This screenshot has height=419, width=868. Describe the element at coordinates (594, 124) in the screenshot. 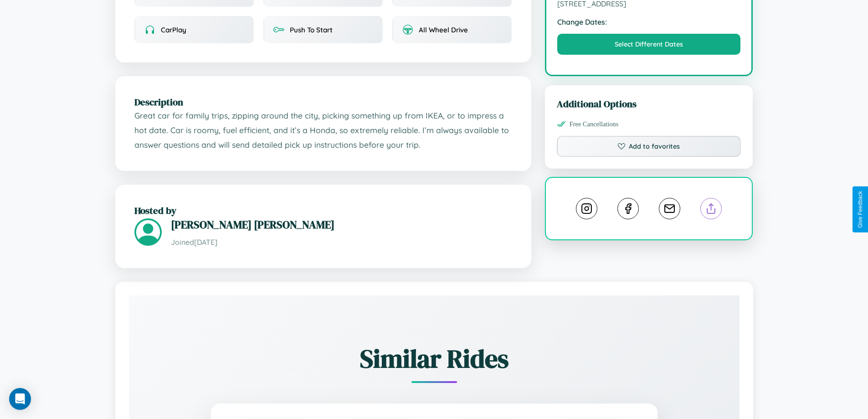

I see `span: Free Cancellations` at that location.